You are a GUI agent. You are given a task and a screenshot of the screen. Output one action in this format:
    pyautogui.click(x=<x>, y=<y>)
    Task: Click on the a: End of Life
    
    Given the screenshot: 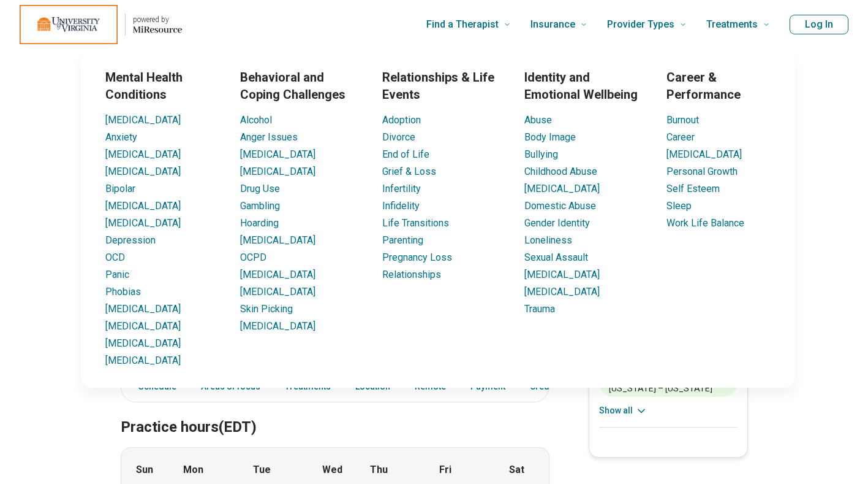 What is the action you would take?
    pyautogui.click(x=405, y=154)
    